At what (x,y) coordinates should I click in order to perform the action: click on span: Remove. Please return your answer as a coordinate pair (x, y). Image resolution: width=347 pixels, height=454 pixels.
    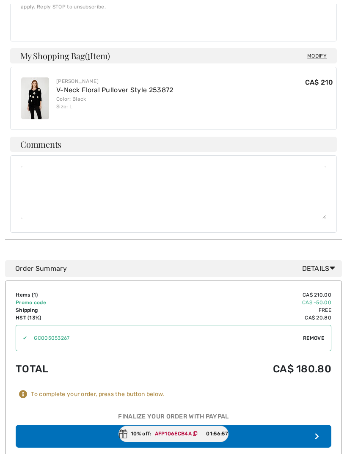
    Looking at the image, I should click on (313, 338).